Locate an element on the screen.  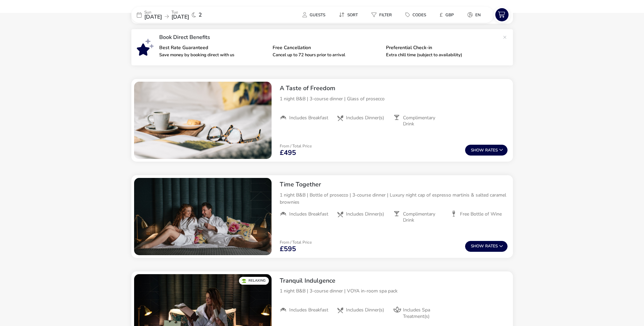
span: Free Bottle of Wine is located at coordinates (481, 214).